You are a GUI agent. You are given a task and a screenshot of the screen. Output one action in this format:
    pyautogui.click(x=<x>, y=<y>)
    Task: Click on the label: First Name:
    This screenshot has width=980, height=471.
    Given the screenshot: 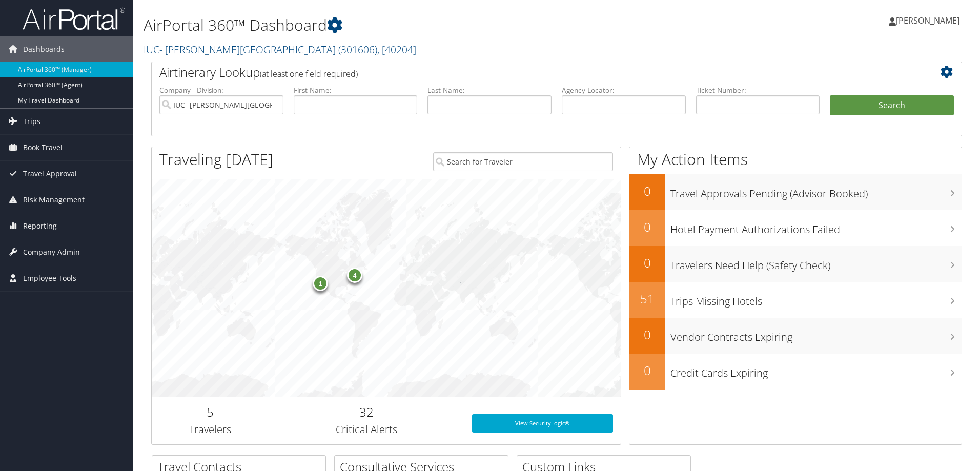 What is the action you would take?
    pyautogui.click(x=355, y=90)
    